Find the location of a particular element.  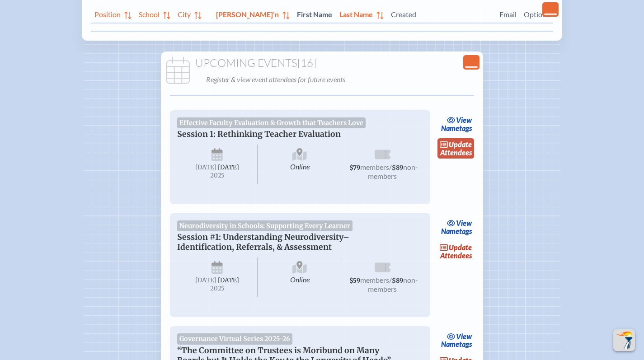

span: Position is located at coordinates (108, 14).